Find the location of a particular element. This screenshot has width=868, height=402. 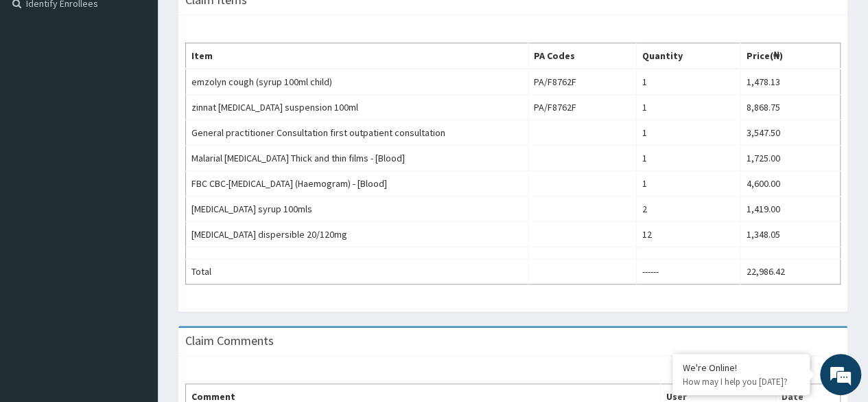

td: emzolyn cough (syrup 100ml child) is located at coordinates (357, 82).